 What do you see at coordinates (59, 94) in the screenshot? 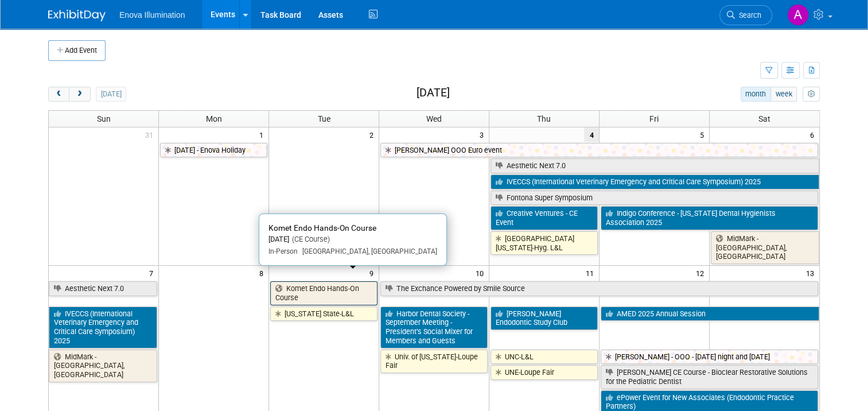
I see `button: prev` at bounding box center [59, 94].